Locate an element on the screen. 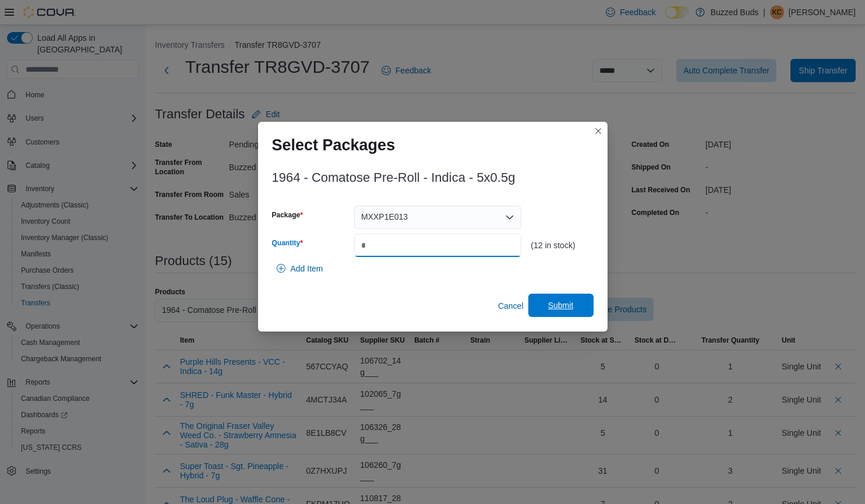 The width and height of the screenshot is (865, 504). button: Closes this modal window is located at coordinates (598, 131).